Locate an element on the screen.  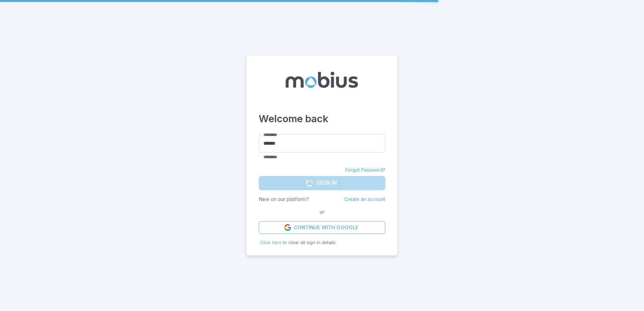
p: to clear all sign in details. is located at coordinates (322, 243).